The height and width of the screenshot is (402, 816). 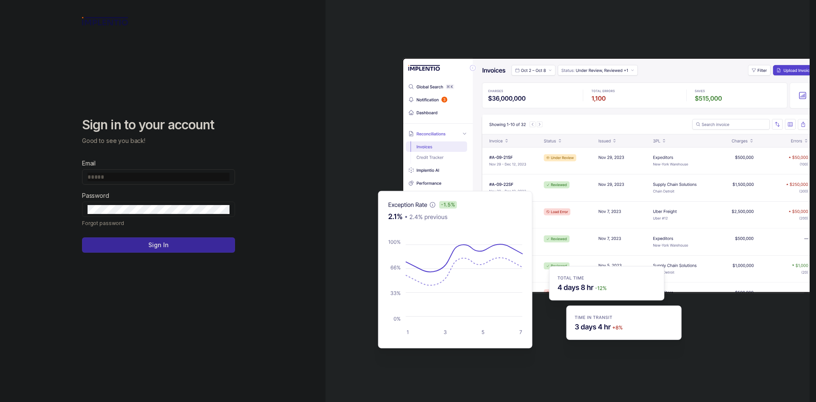 I want to click on p: Sign In, so click(x=158, y=245).